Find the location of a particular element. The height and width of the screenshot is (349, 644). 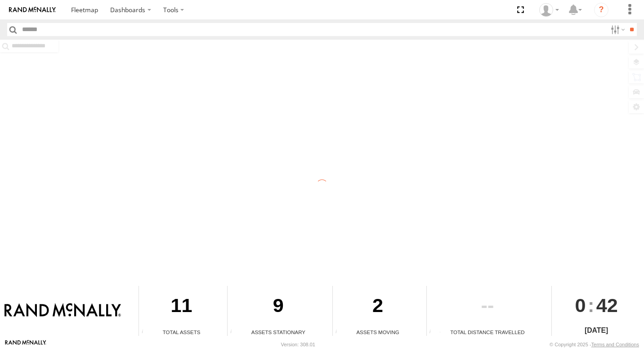

div: 9 is located at coordinates (279, 306).